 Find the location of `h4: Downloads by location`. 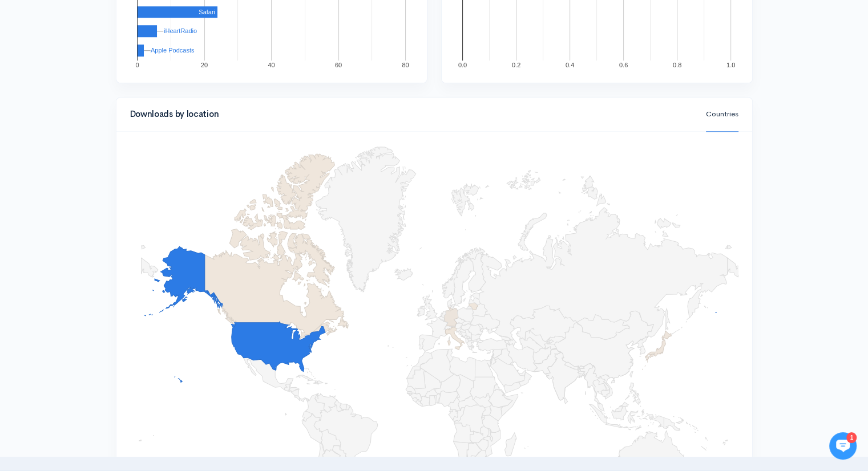

h4: Downloads by location is located at coordinates (411, 114).